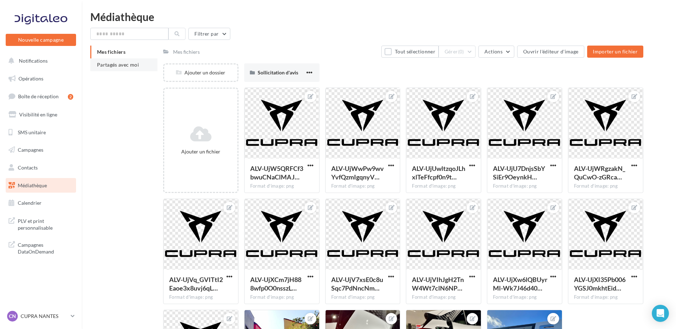  I want to click on a: CN CUPRA NANTES, so click(41, 316).